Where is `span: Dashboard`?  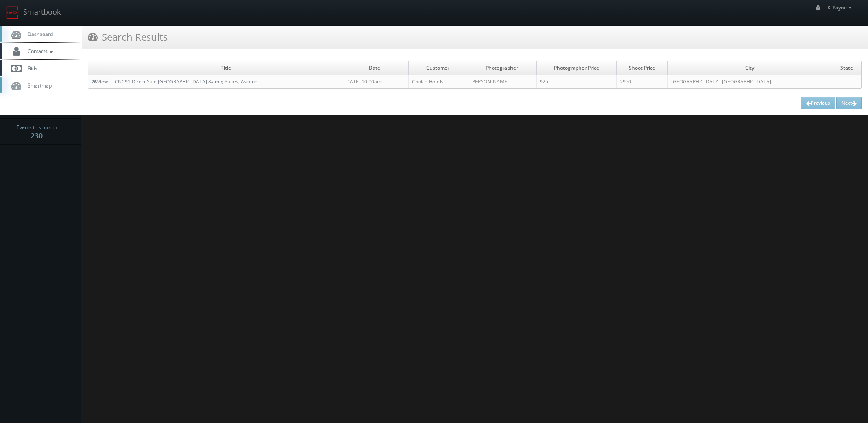 span: Dashboard is located at coordinates (38, 34).